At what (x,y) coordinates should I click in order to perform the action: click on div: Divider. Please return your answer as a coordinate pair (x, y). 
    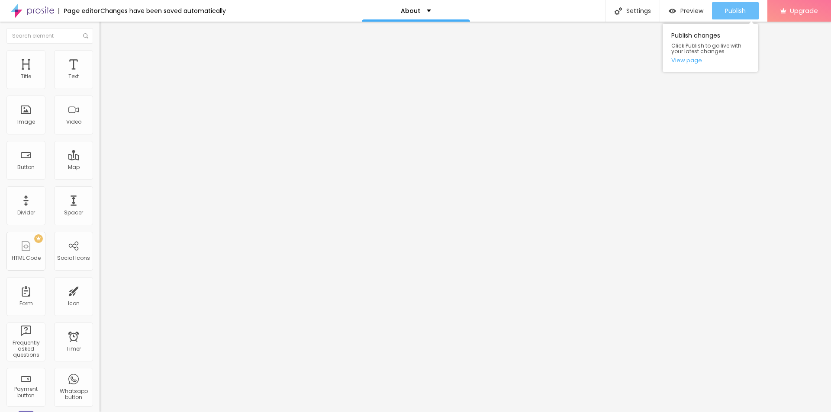
    Looking at the image, I should click on (26, 213).